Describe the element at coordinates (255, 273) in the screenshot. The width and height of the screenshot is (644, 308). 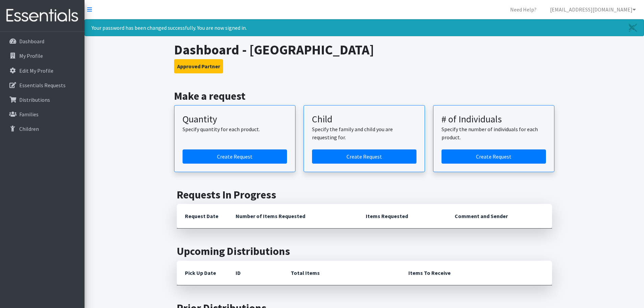
I see `th: ID` at that location.